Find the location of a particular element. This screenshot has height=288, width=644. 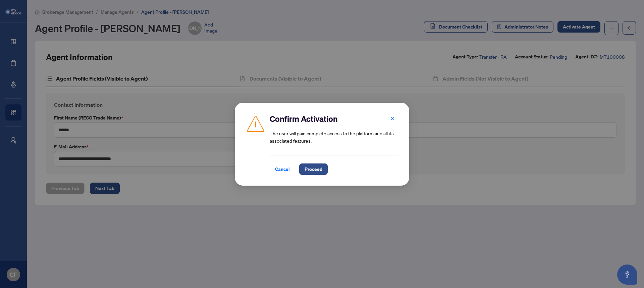

button: Open asap is located at coordinates (627, 274).